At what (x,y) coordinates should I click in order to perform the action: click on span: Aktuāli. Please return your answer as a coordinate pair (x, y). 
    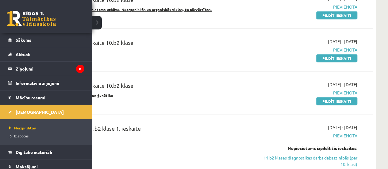
    Looking at the image, I should click on (23, 54).